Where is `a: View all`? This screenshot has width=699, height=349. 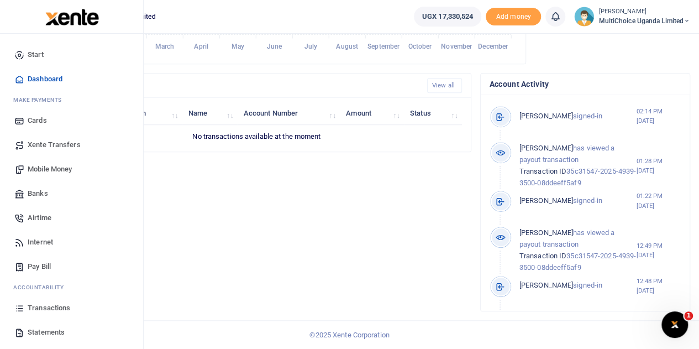 a: View all is located at coordinates (444, 85).